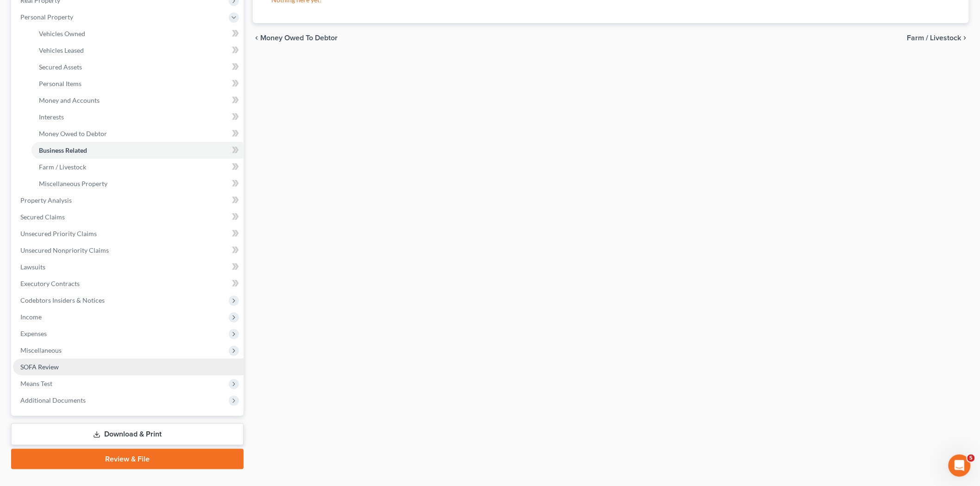 This screenshot has height=486, width=980. Describe the element at coordinates (295, 38) in the screenshot. I see `button: chevron_left Money Owed to Debtor` at that location.